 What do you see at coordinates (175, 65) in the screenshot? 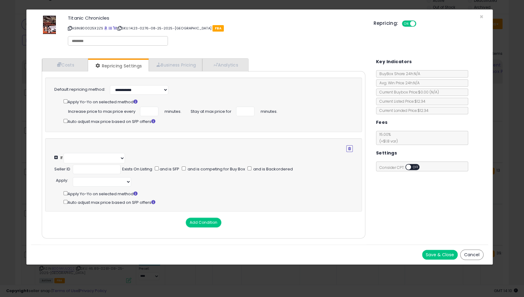
I see `a: Business Pricing` at bounding box center [175, 65].